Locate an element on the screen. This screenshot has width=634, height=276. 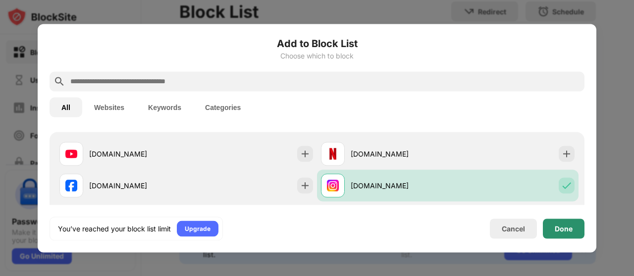
button: All is located at coordinates (66, 107).